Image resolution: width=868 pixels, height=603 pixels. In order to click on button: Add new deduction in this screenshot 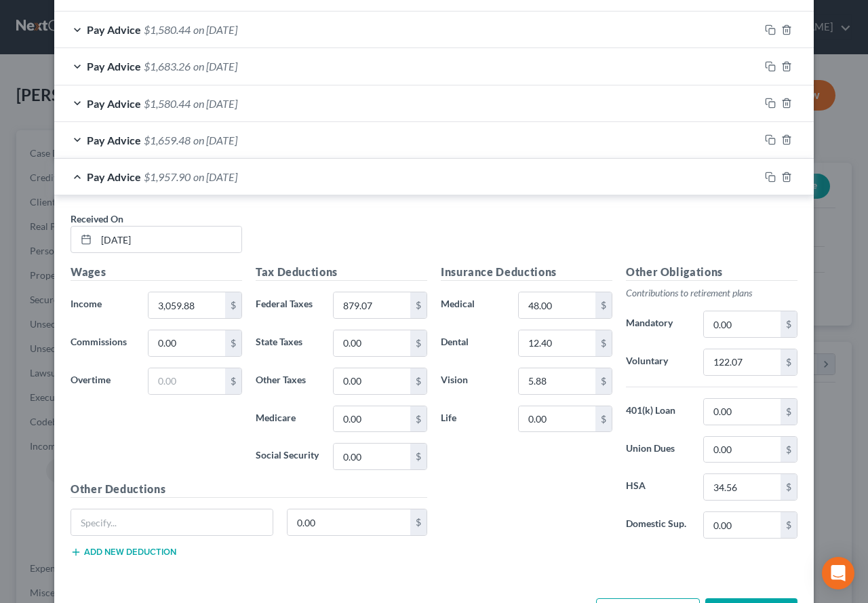, I will do `click(124, 552)`.